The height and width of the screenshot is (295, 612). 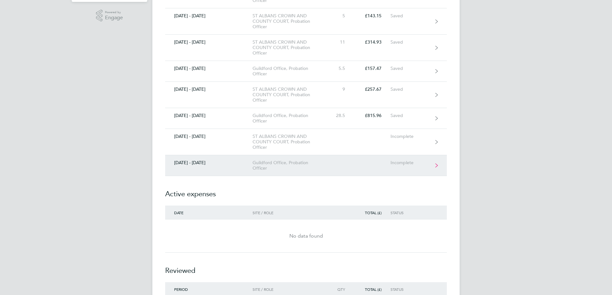 I want to click on div: £815.96, so click(x=372, y=115).